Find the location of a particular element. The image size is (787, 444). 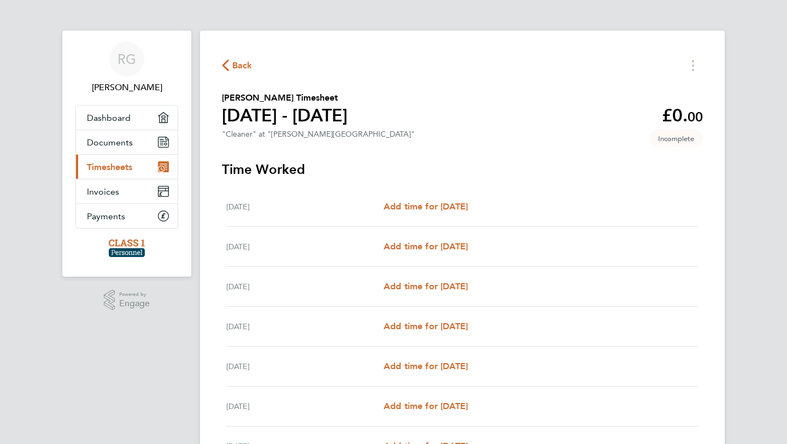

nav: Main navigation is located at coordinates (127, 154).